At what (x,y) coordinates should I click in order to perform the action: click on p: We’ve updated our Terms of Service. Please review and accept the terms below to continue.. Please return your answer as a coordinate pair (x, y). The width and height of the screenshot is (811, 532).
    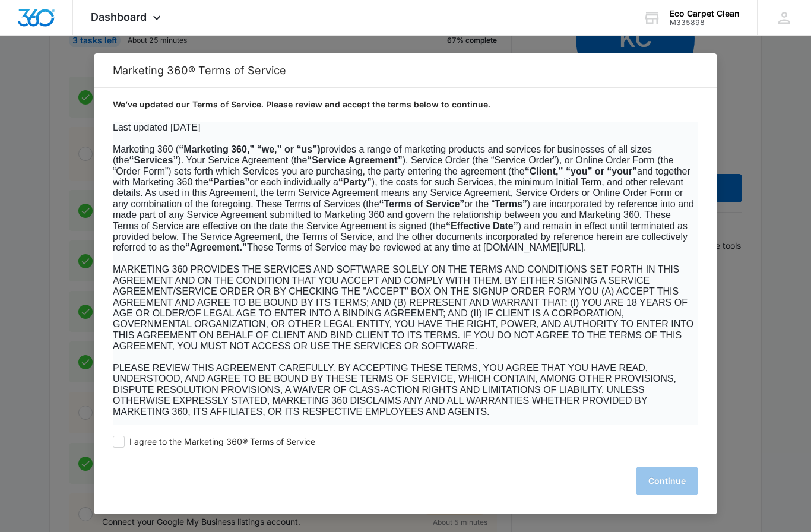
    Looking at the image, I should click on (406, 105).